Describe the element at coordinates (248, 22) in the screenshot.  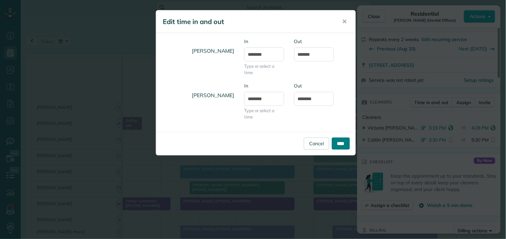
I see `h5: Edit time in and out` at that location.